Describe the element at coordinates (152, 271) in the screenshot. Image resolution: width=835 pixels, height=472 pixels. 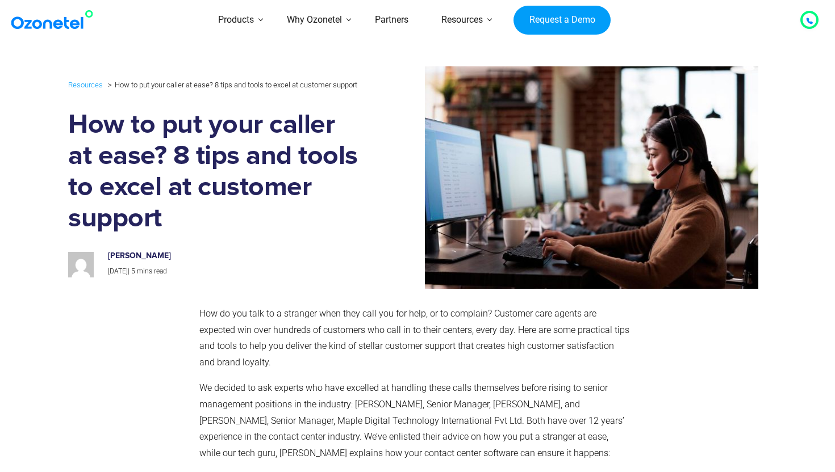
I see `span: mins read` at that location.